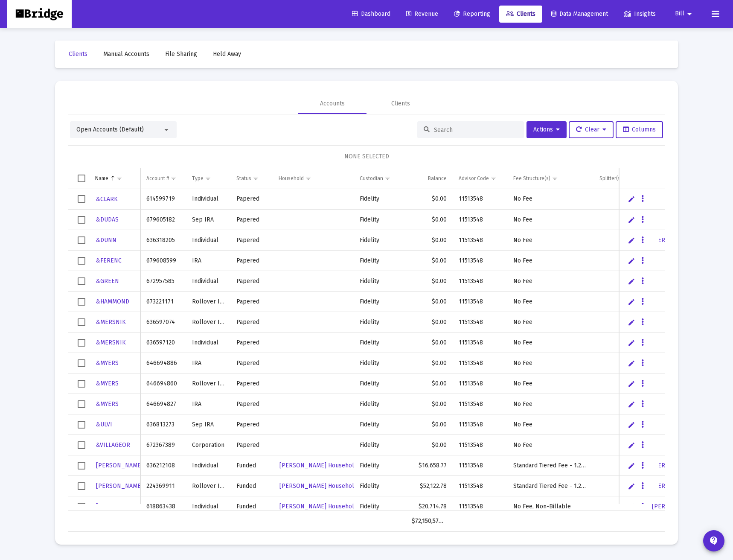  What do you see at coordinates (106, 239) in the screenshot?
I see `span: &DUNN` at bounding box center [106, 239].